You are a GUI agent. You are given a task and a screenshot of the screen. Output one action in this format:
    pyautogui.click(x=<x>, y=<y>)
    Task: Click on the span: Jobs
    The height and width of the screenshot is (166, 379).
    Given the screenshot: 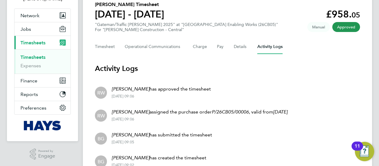 What is the action you would take?
    pyautogui.click(x=26, y=29)
    